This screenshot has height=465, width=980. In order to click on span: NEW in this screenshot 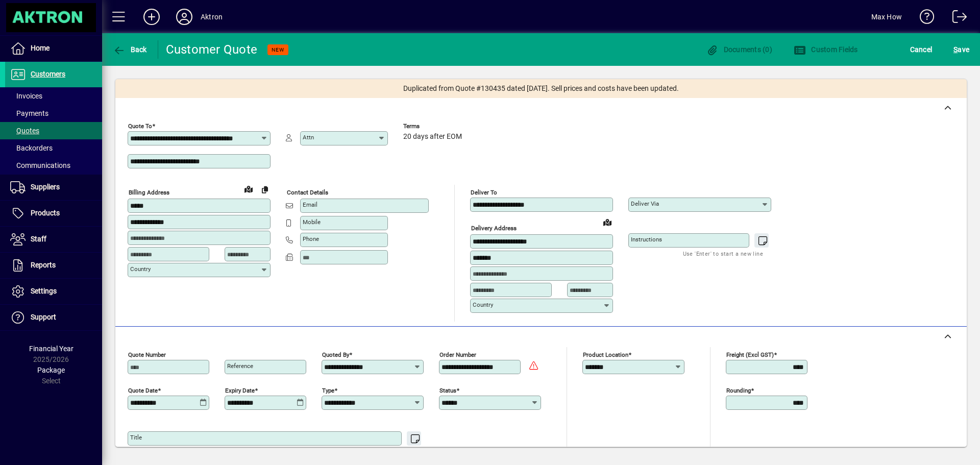, I will do `click(278, 49)`.